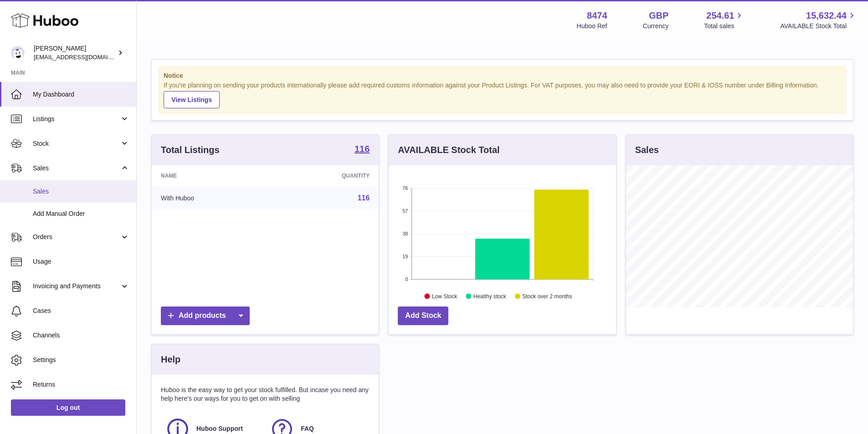 The height and width of the screenshot is (434, 868). What do you see at coordinates (307, 429) in the screenshot?
I see `span: FAQ` at bounding box center [307, 429].